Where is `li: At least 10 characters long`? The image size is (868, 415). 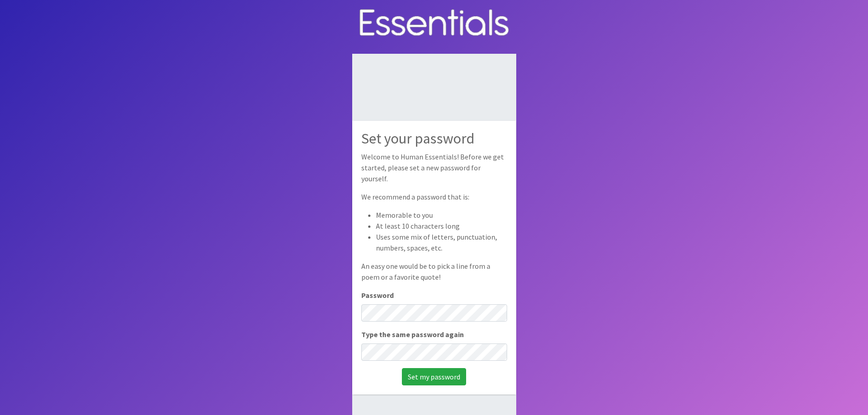
li: At least 10 characters long is located at coordinates (441, 226).